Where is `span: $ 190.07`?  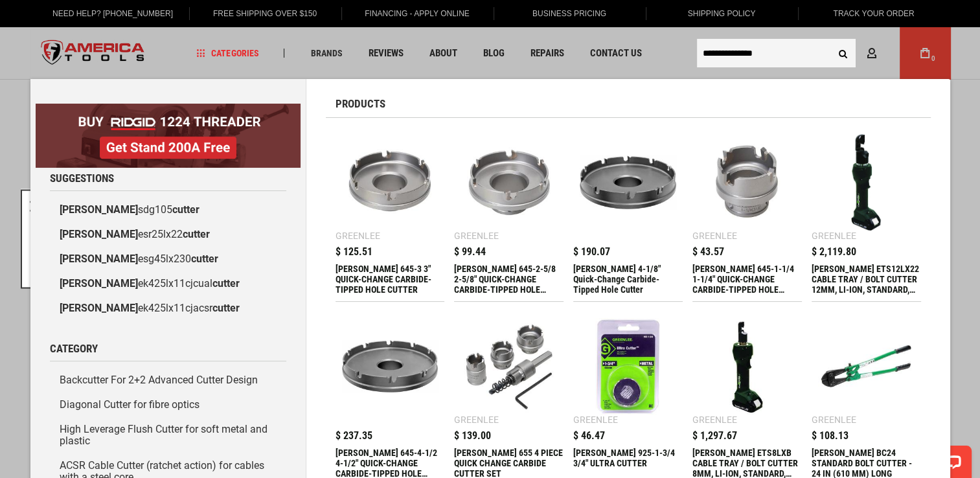
span: $ 190.07 is located at coordinates (591, 252).